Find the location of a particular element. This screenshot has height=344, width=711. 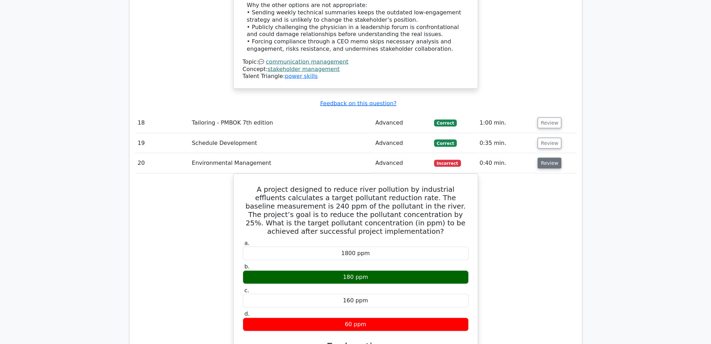

div: 1800 ppm is located at coordinates (355, 253).